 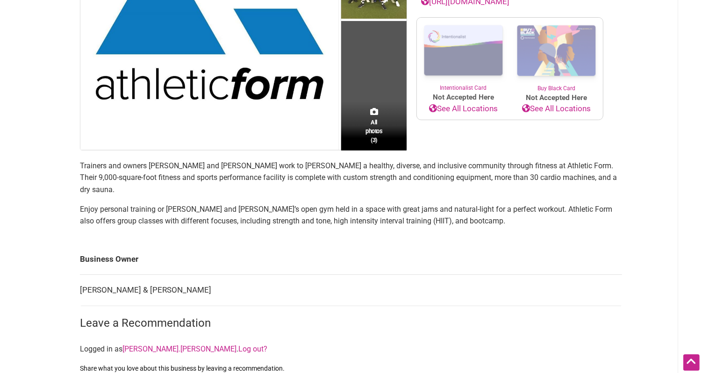 I want to click on h3: Leave a Recommendation, so click(x=351, y=323).